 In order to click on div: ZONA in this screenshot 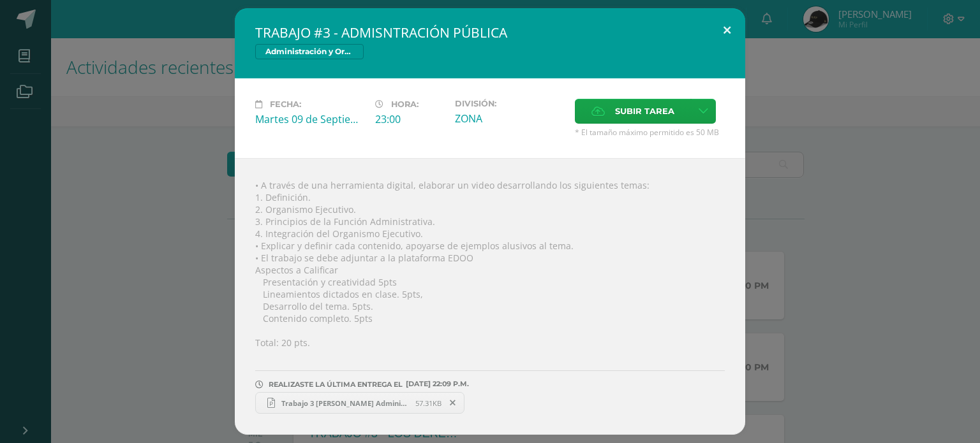, I will do `click(510, 119)`.